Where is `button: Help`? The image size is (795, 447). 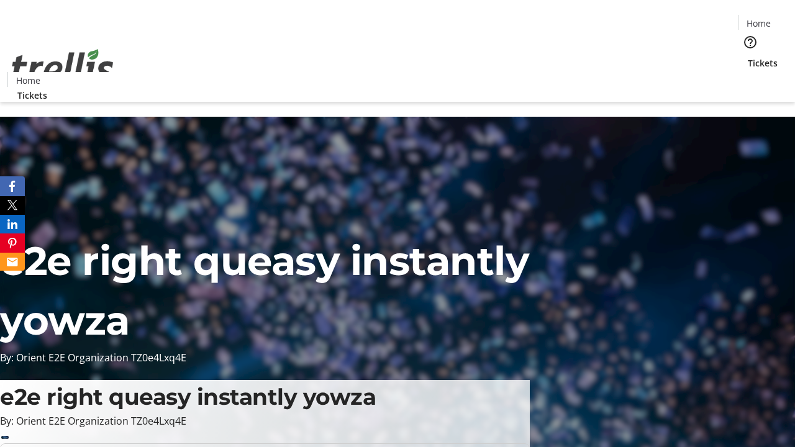
button: Help is located at coordinates (751, 42).